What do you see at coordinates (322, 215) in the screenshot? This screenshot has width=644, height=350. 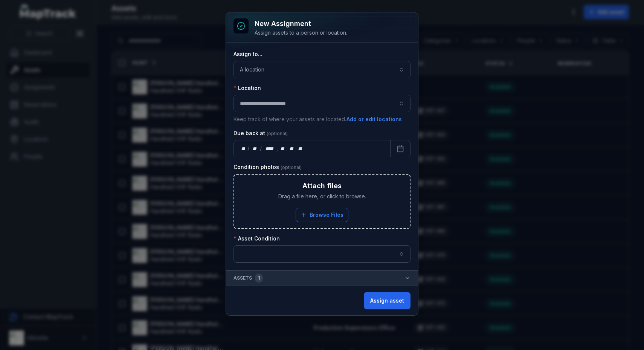 I see `button: Browse Files` at bounding box center [322, 215].